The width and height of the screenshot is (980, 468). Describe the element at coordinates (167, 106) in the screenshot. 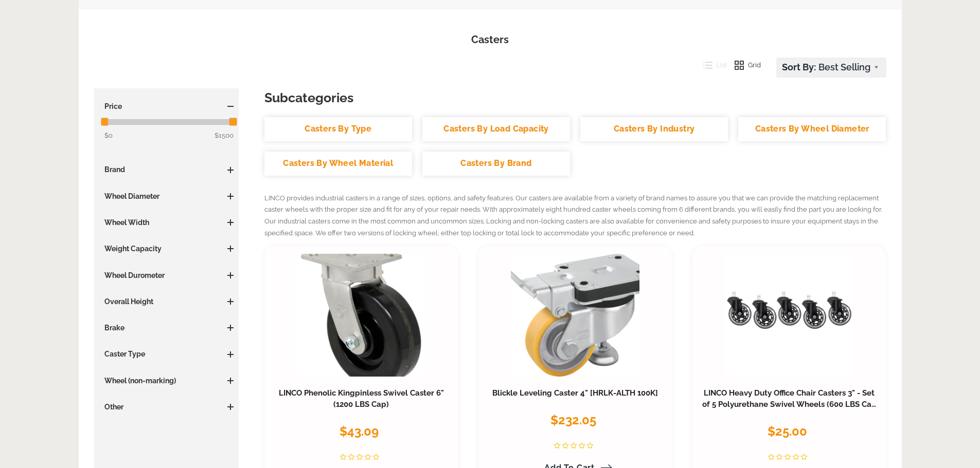

I see `h3: Price` at that location.